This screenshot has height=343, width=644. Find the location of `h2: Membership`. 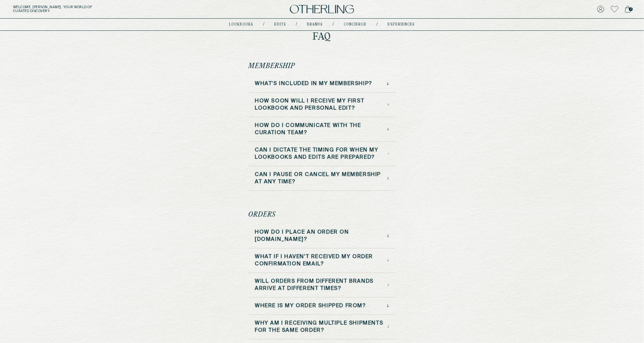

h2: Membership is located at coordinates (271, 66).